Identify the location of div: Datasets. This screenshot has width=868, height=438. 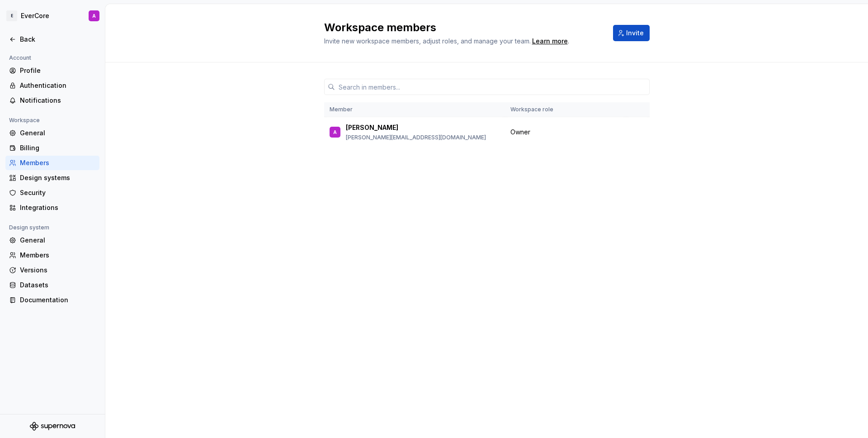
(58, 285).